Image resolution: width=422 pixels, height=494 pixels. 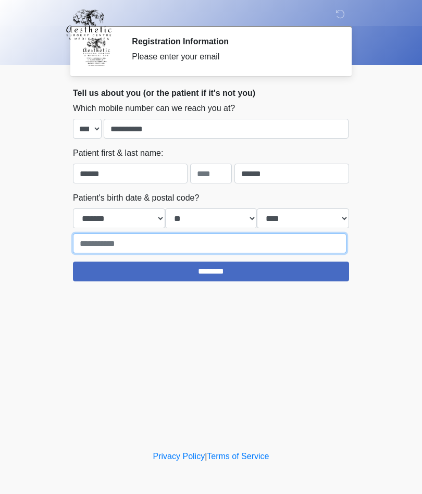 I want to click on label: Which mobile number can we reach you at?, so click(x=154, y=108).